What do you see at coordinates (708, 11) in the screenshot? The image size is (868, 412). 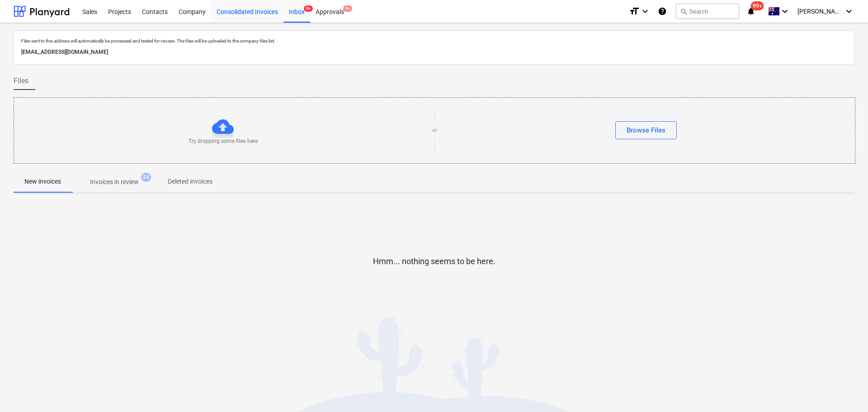 I see `button: Search` at bounding box center [708, 11].